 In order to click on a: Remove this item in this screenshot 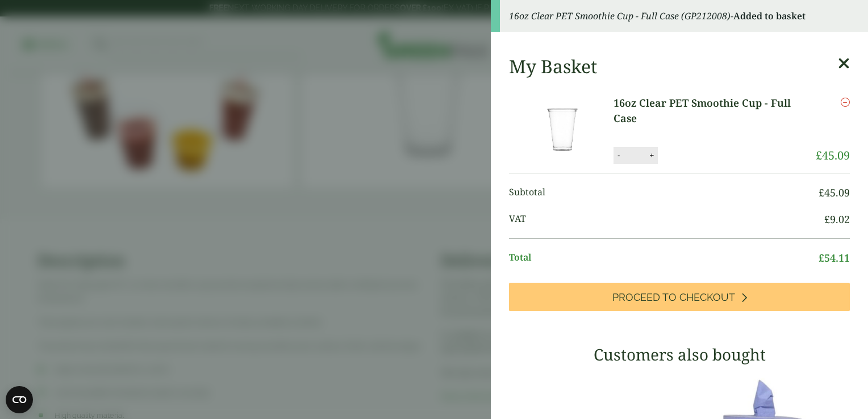, I will do `click(845, 102)`.